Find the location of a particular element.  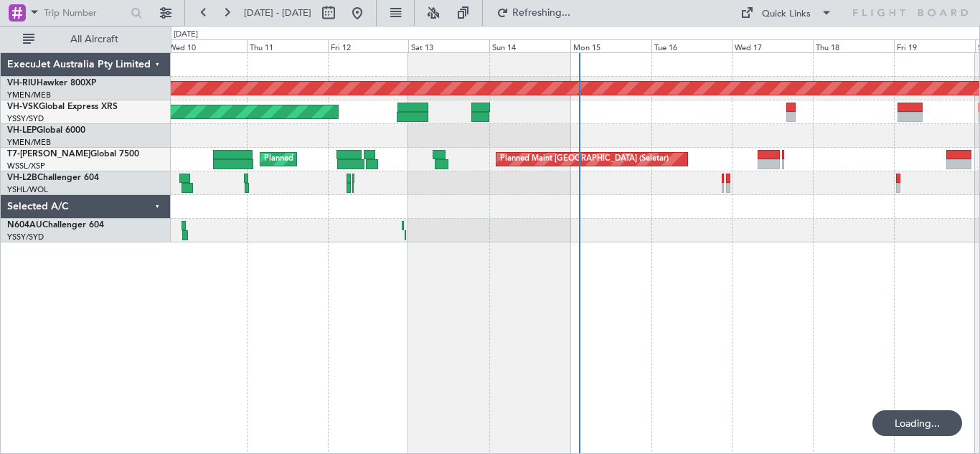

div: Thu 11 is located at coordinates (287, 46).